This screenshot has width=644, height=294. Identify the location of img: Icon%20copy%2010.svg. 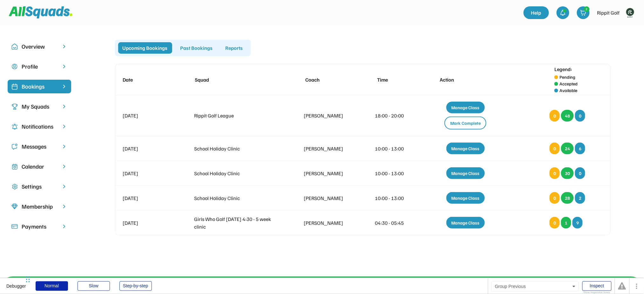
(15, 47).